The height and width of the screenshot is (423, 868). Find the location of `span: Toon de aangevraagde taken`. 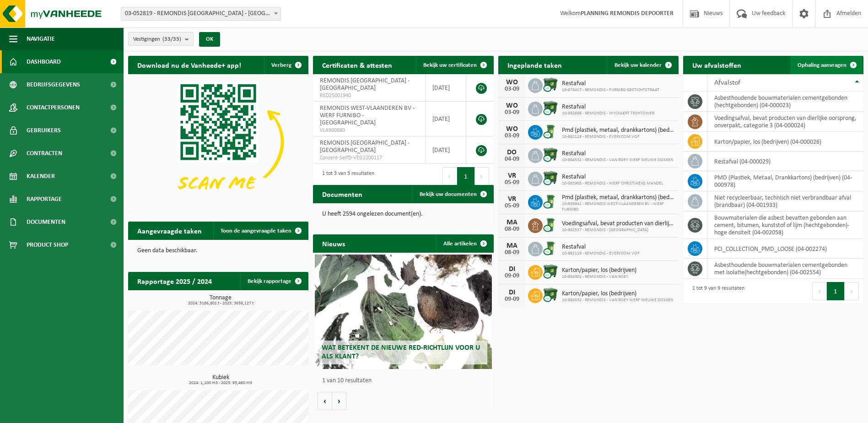

span: Toon de aangevraagde taken is located at coordinates (256, 231).